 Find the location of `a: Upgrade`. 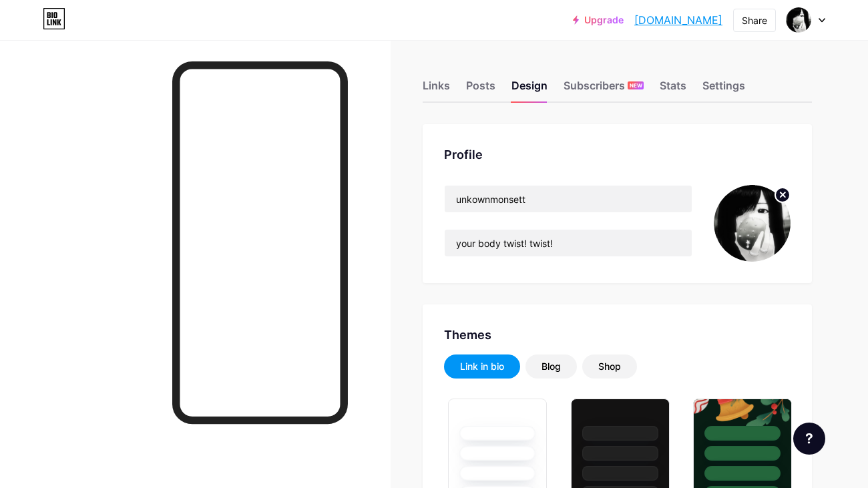

a: Upgrade is located at coordinates (598, 20).